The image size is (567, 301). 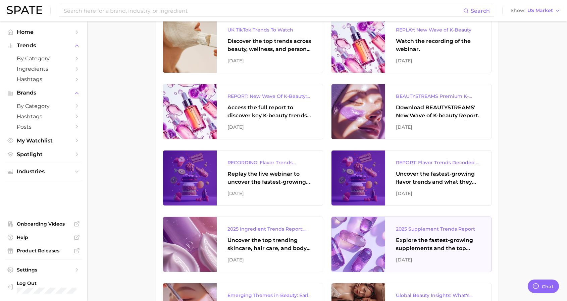 I want to click on div: Explore the fastest-growing supplements and the top wellness concerns driving consumer demand, so click(x=438, y=245).